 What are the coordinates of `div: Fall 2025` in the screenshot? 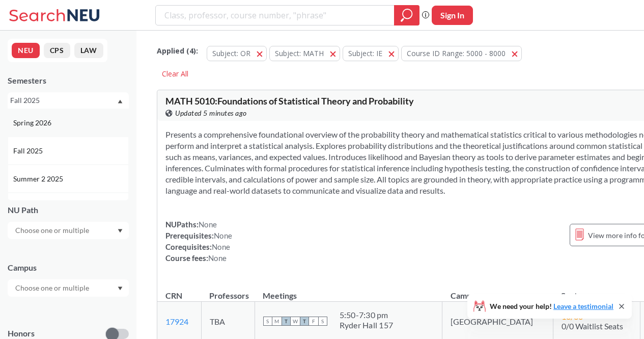 It's located at (63, 100).